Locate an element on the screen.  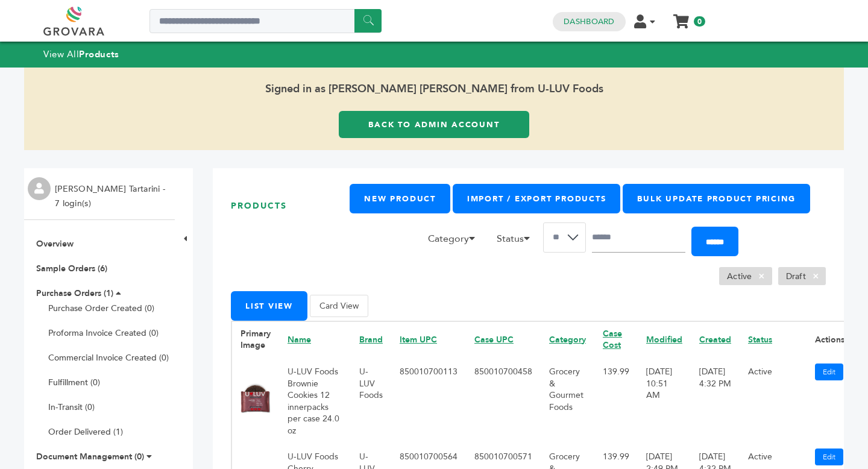
li: Active is located at coordinates (746, 276).